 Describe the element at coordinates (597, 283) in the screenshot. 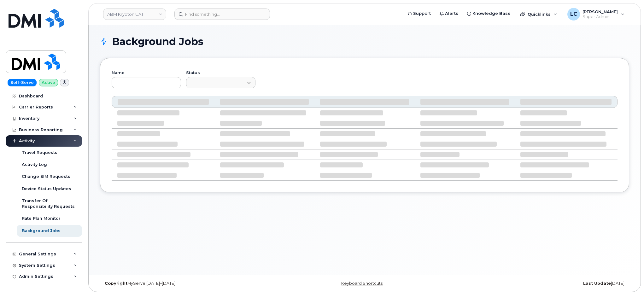

I see `strong: Last Update` at that location.